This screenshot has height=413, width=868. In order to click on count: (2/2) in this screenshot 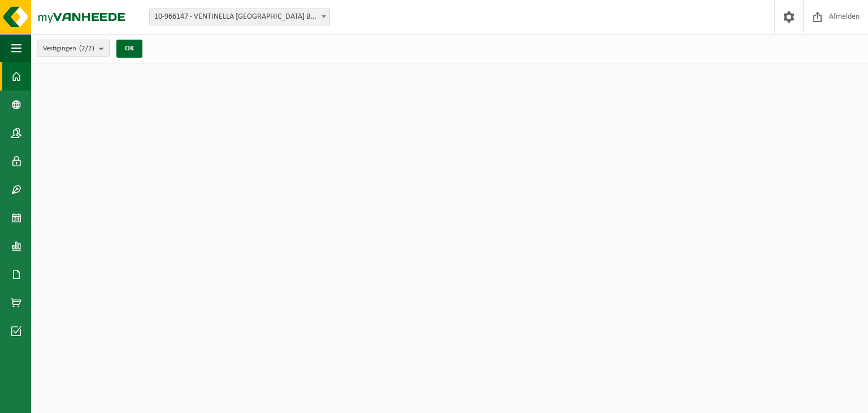, I will do `click(87, 48)`.